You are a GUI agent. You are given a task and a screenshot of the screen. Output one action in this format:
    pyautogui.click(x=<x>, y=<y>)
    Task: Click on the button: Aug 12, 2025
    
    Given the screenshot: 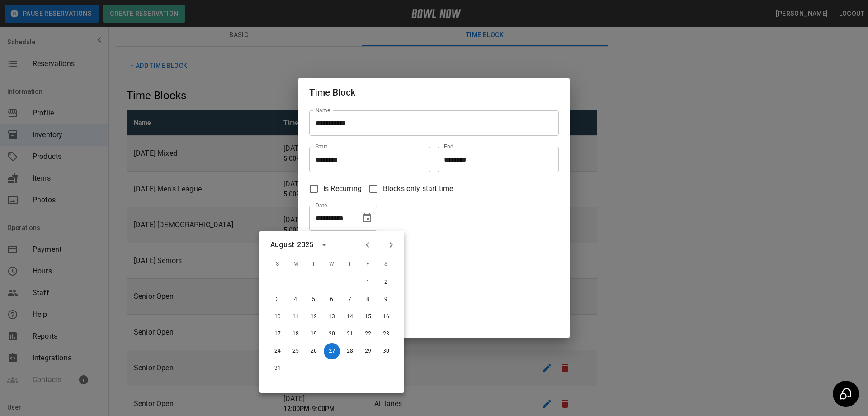 What is the action you would take?
    pyautogui.click(x=314, y=317)
    